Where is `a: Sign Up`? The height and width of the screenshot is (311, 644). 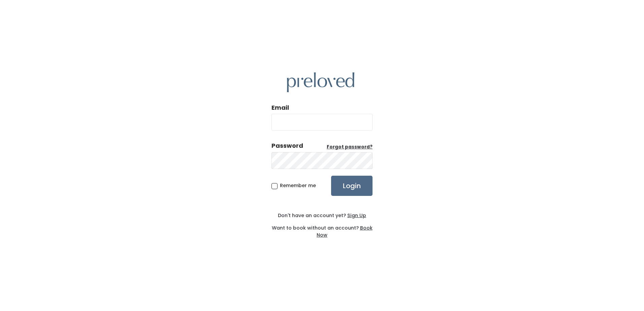 a: Sign Up is located at coordinates (356, 215).